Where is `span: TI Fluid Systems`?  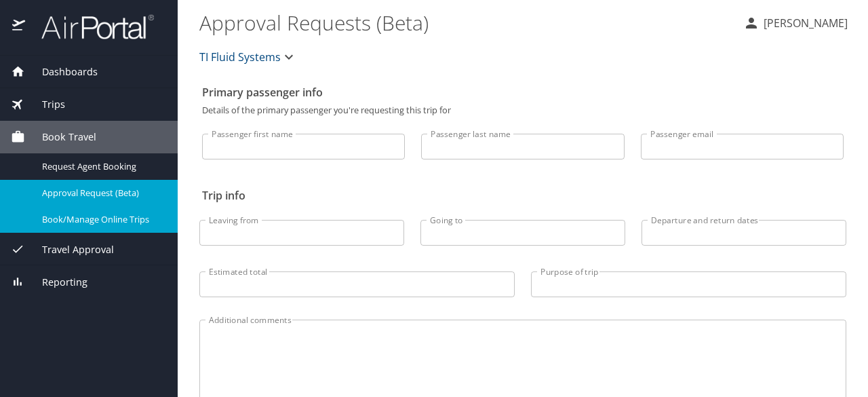
span: TI Fluid Systems is located at coordinates (240, 57).